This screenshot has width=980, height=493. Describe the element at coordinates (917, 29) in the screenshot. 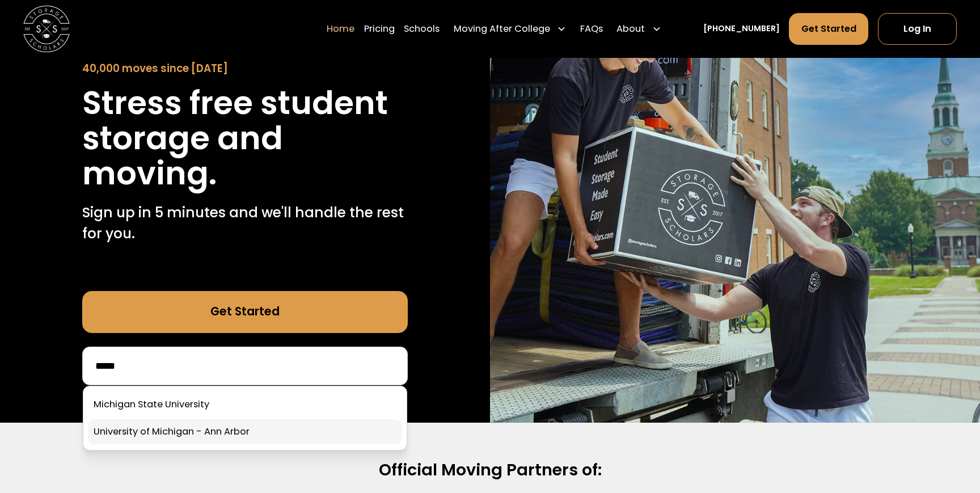

I see `a: Log In` at that location.